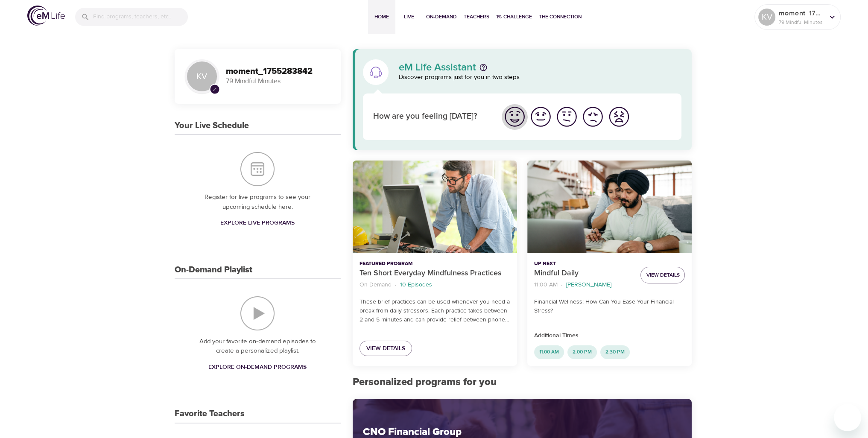  What do you see at coordinates (258, 346) in the screenshot?
I see `p: Add your favorite on-demand episodes to create a personalized playlist.` at bounding box center [258, 346].